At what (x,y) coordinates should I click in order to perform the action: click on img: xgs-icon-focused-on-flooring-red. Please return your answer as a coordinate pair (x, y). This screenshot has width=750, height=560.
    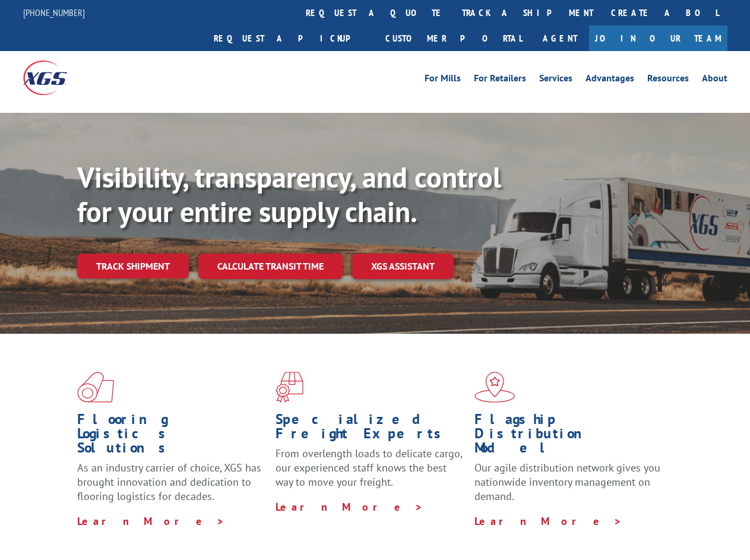
    Looking at the image, I should click on (289, 387).